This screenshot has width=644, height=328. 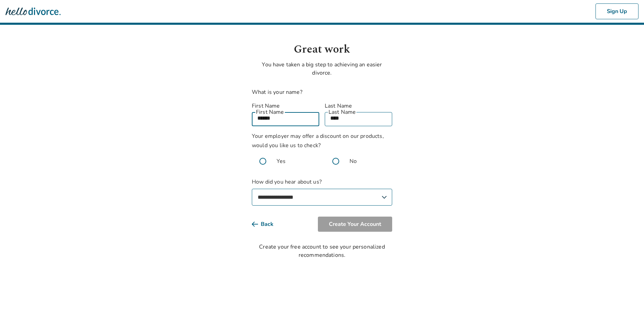 I want to click on div: Chat Widget, so click(x=627, y=311).